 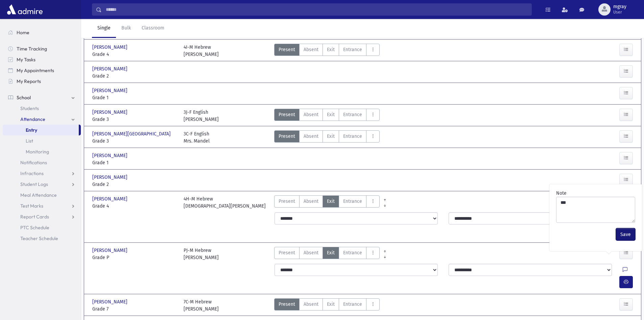 What do you see at coordinates (42, 173) in the screenshot?
I see `a: Infractions` at bounding box center [42, 173].